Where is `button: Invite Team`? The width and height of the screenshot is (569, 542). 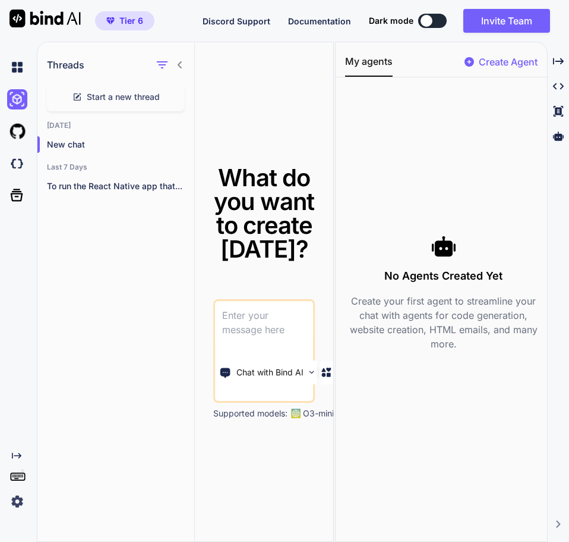
button: Invite Team is located at coordinates (507, 21).